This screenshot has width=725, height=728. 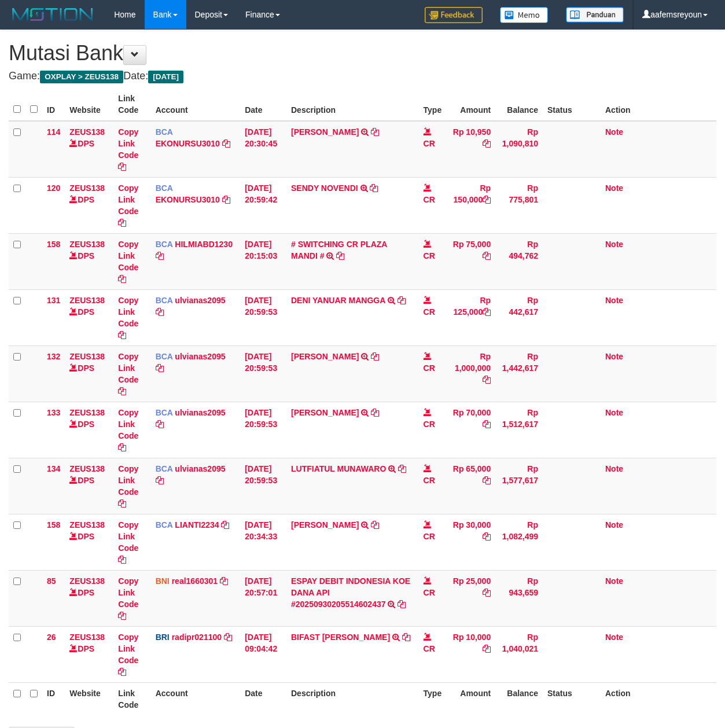 What do you see at coordinates (595, 15) in the screenshot?
I see `img: panduan.png` at bounding box center [595, 15].